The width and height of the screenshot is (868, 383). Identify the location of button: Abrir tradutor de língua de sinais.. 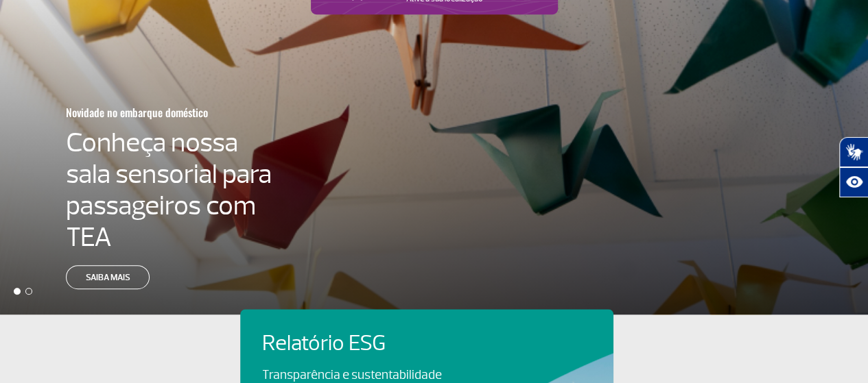
(853, 152).